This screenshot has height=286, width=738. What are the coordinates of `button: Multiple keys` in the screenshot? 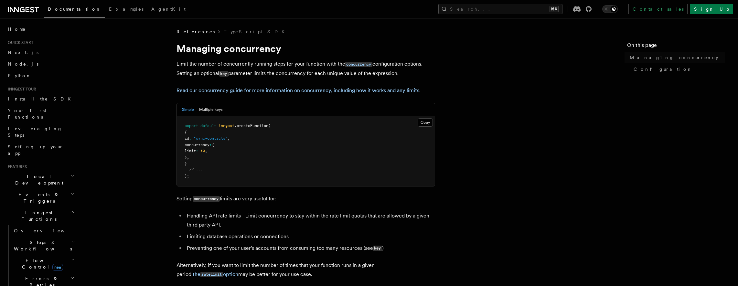 It's located at (211, 110).